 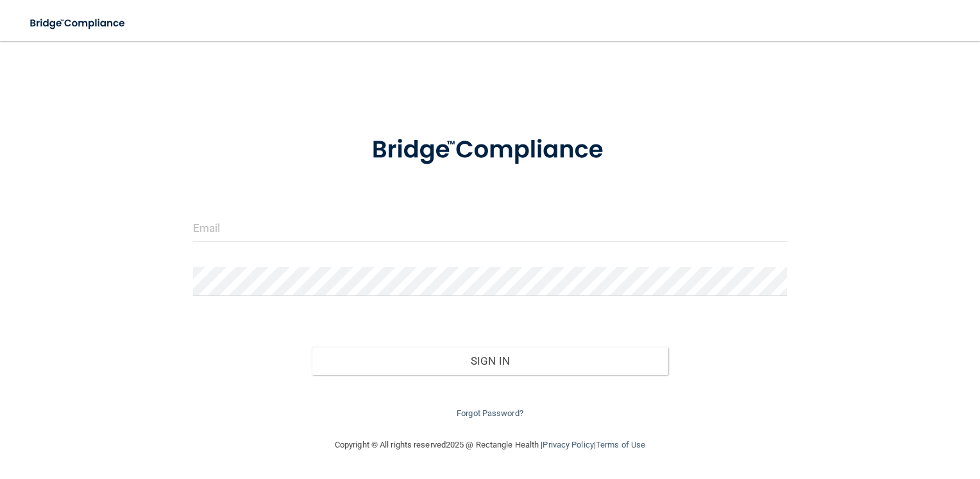 I want to click on input: Email, so click(x=490, y=227).